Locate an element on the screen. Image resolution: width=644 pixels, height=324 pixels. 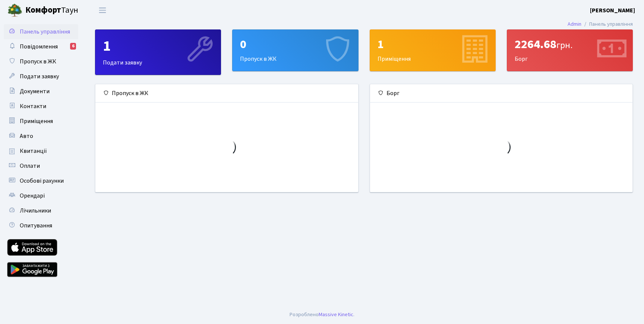
div: 6 is located at coordinates (73, 46).